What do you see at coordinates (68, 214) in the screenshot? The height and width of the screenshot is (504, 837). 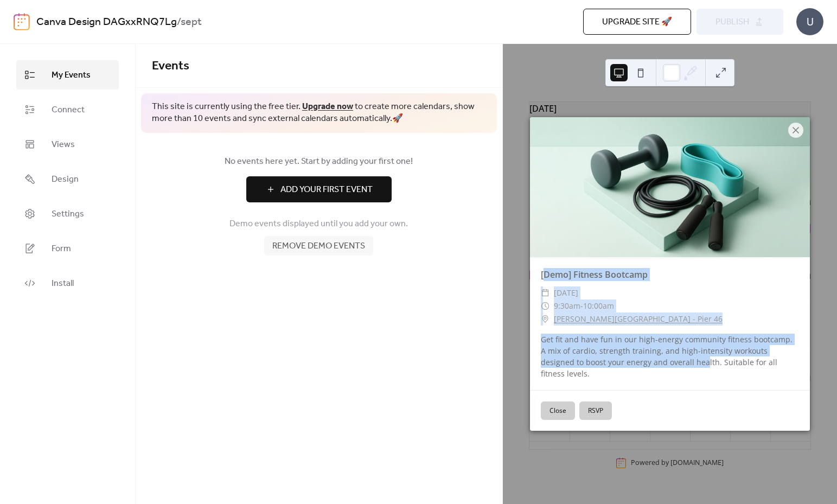 I see `span: Settings` at bounding box center [68, 214].